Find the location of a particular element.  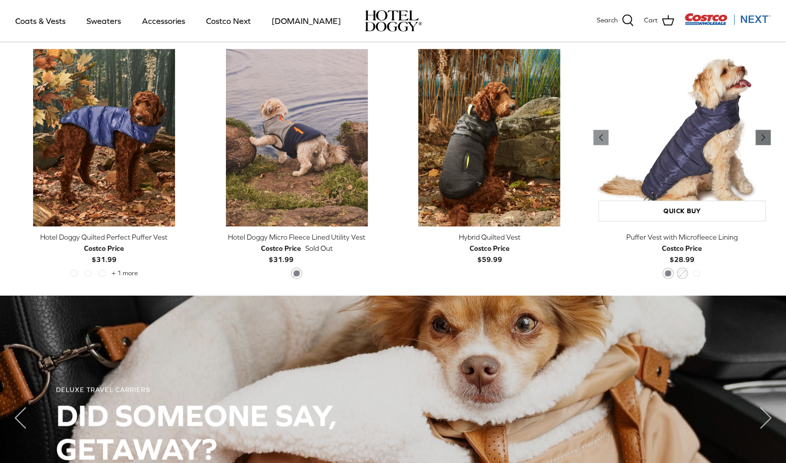

div: Hybrid Quilted Vest is located at coordinates (489, 237).